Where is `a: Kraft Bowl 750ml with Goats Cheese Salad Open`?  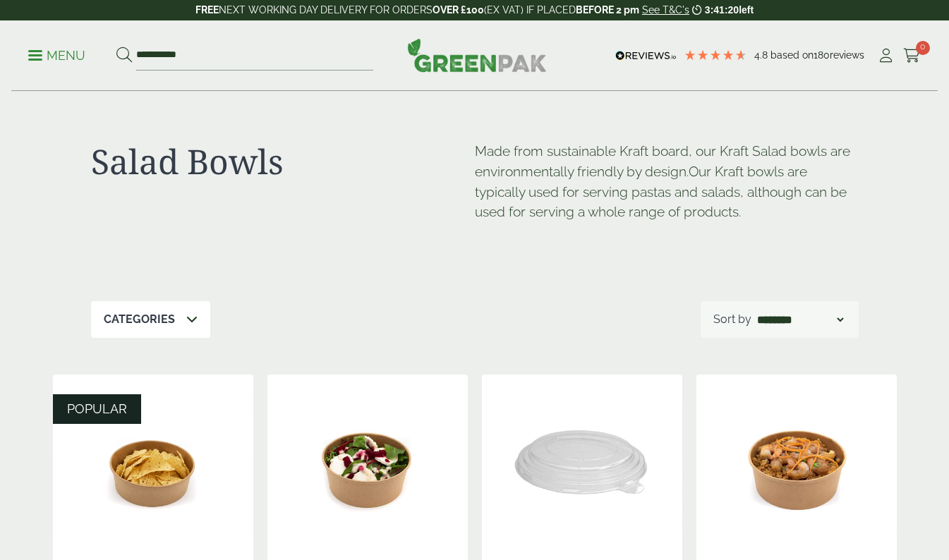
a: Kraft Bowl 750ml with Goats Cheese Salad Open is located at coordinates (368, 463).